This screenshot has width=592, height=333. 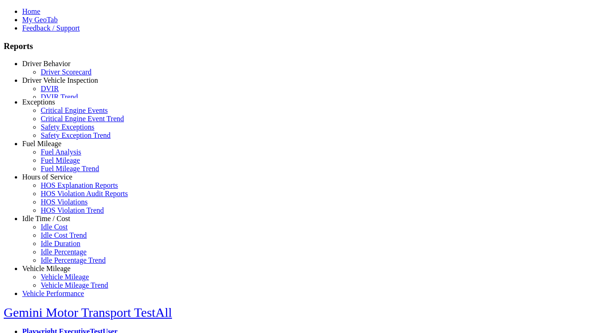 What do you see at coordinates (79, 185) in the screenshot?
I see `a: HOS Explanation Reports` at bounding box center [79, 185].